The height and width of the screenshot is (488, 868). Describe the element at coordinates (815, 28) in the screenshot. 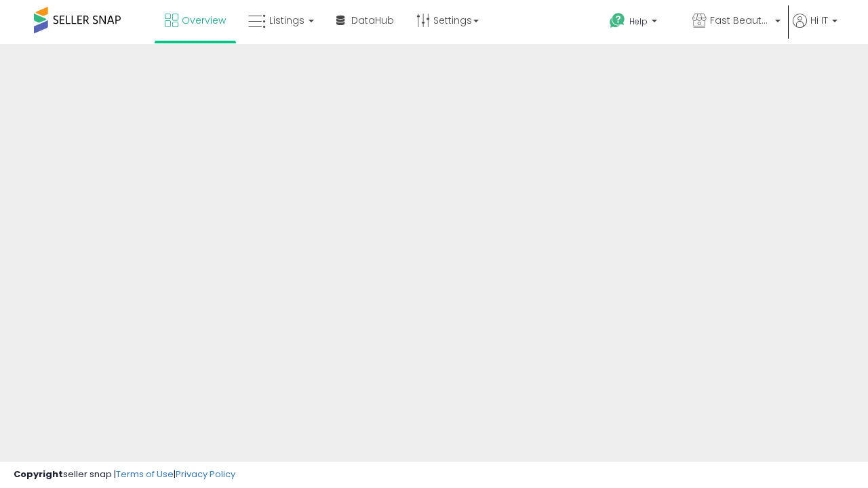

I see `a: Hi IT` at that location.